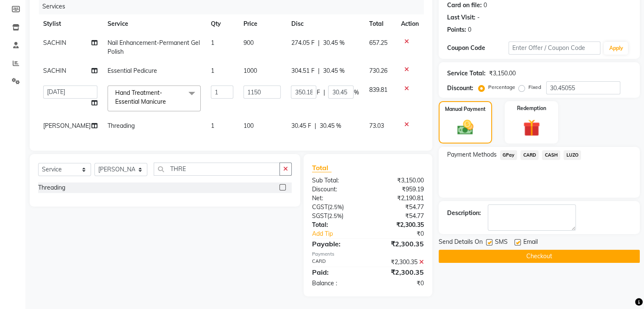  What do you see at coordinates (461, 242) in the screenshot?
I see `span: Send Details On` at bounding box center [461, 242].